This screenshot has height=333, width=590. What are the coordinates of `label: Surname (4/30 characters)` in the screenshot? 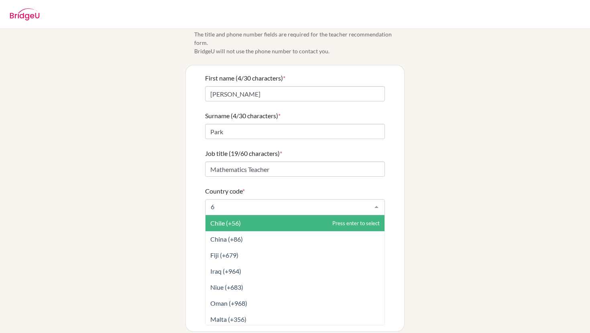 It's located at (243, 116).